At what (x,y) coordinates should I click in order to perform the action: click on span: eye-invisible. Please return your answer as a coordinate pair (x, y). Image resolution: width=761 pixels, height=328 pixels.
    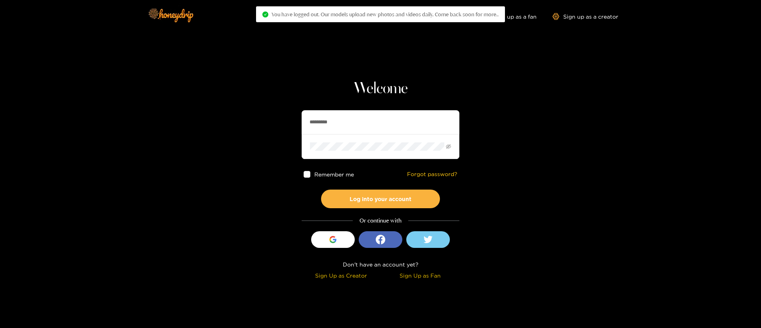
    Looking at the image, I should click on (448, 146).